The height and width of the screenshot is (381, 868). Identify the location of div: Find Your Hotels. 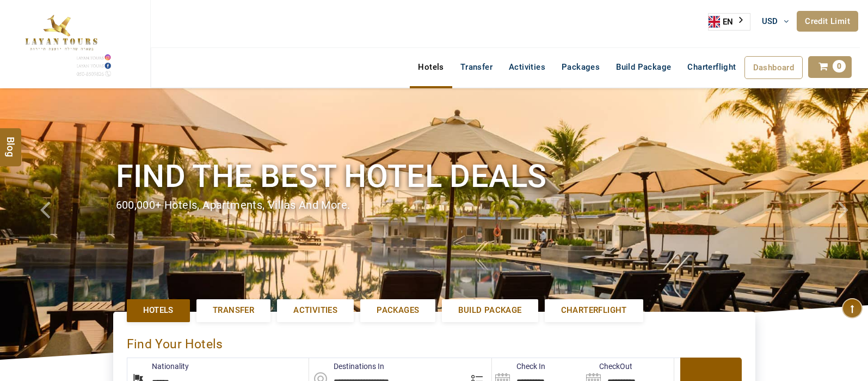
(434, 341).